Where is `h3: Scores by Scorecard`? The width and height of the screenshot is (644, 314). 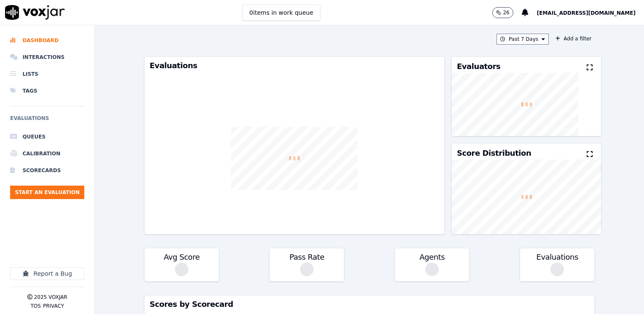 h3: Scores by Scorecard is located at coordinates (369, 304).